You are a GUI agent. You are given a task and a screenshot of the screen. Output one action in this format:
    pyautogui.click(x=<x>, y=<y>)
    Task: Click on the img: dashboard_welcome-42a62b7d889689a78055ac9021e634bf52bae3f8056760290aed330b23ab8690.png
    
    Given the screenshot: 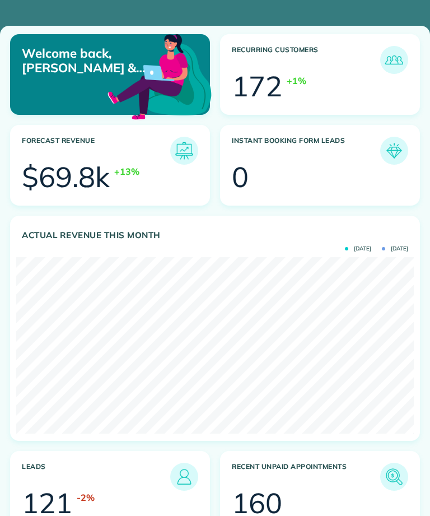 What is the action you would take?
    pyautogui.click(x=160, y=76)
    